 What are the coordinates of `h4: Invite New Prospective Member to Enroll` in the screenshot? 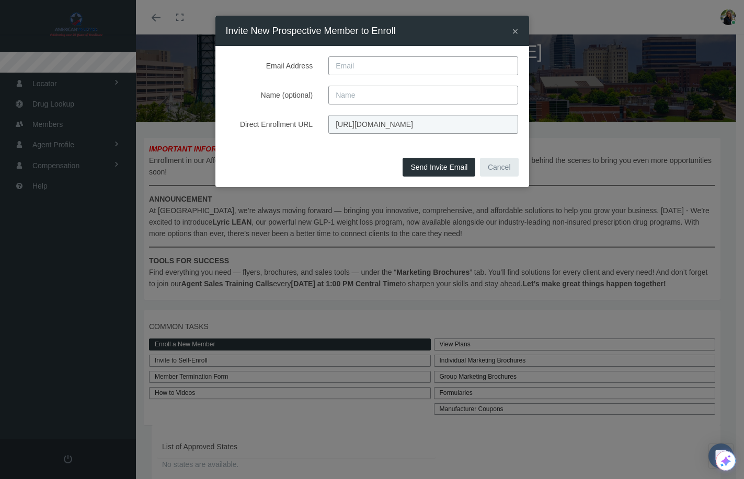 It's located at (310, 31).